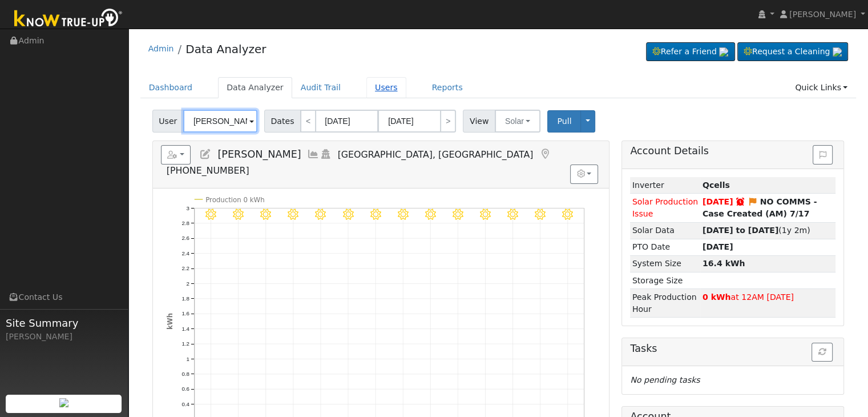 The width and height of the screenshot is (868, 417). What do you see at coordinates (479, 121) in the screenshot?
I see `span: View` at bounding box center [479, 121].